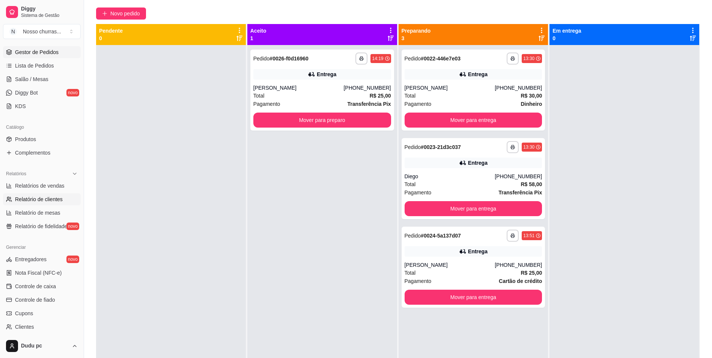  I want to click on a: Complementos, so click(42, 153).